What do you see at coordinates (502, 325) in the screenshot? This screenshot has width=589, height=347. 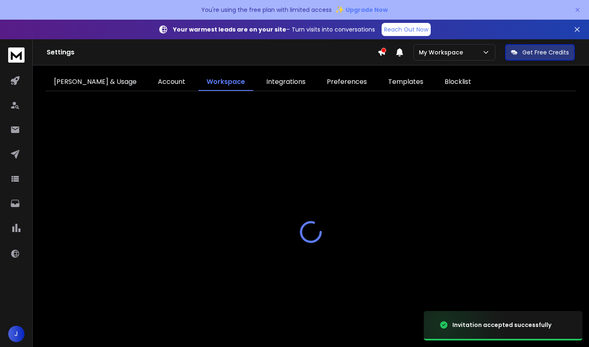 I see `div: Invitation accepted successfully` at bounding box center [502, 325].